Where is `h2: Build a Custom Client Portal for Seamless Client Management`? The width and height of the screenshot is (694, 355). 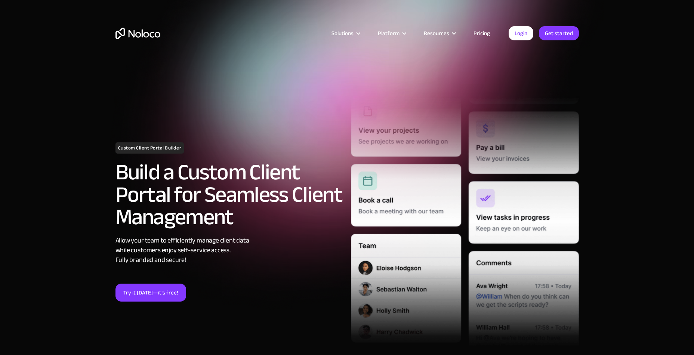
h2: Build a Custom Client Portal for Seamless Client Management is located at coordinates (229, 195).